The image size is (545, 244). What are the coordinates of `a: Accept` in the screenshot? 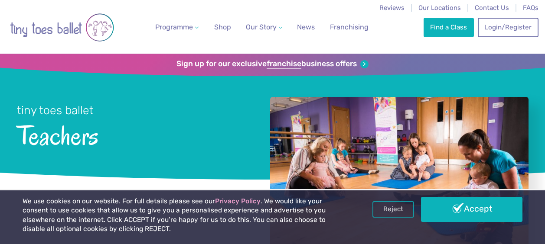 It's located at (472, 210).